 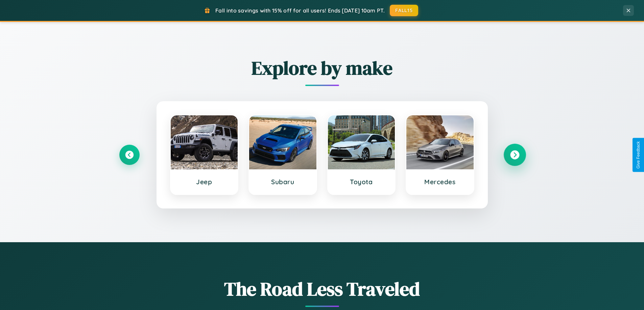 What do you see at coordinates (638, 155) in the screenshot?
I see `div: Give Feedback` at bounding box center [638, 155].